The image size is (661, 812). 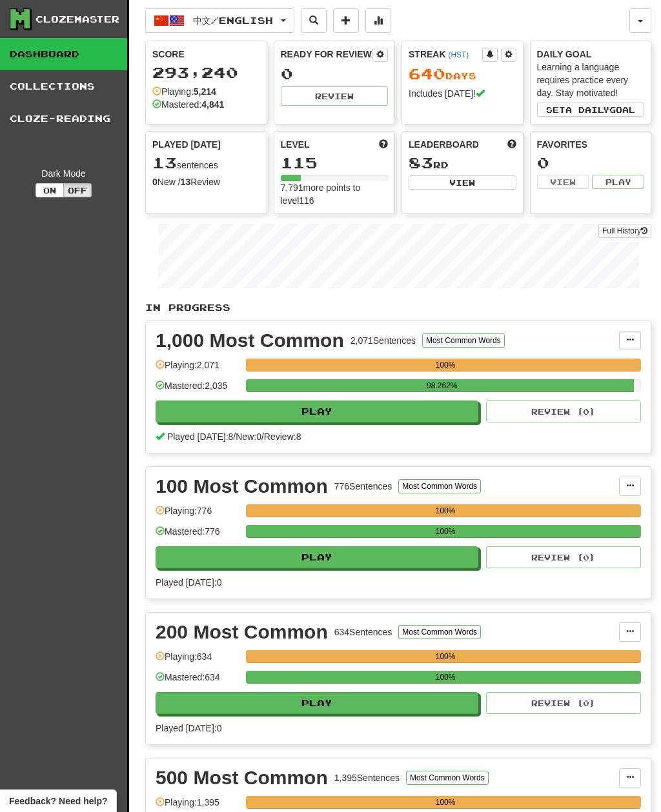 What do you see at coordinates (591, 80) in the screenshot?
I see `div: Learning a language requires practice every day. Stay motivated!` at bounding box center [591, 80].